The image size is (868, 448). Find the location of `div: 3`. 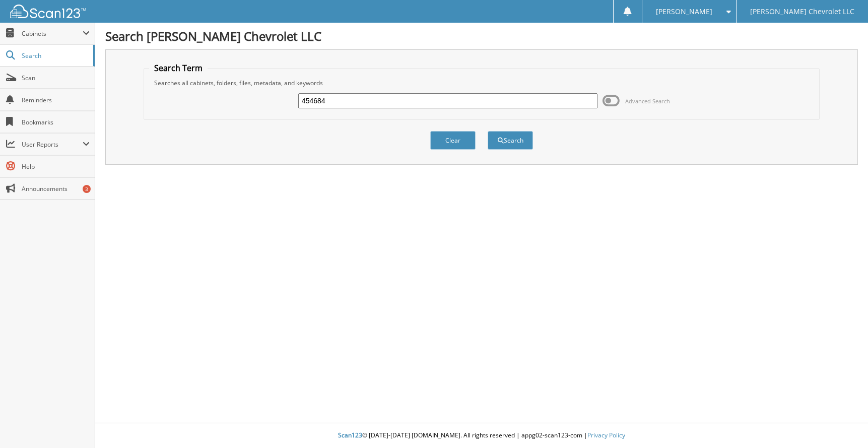

div: 3 is located at coordinates (87, 189).